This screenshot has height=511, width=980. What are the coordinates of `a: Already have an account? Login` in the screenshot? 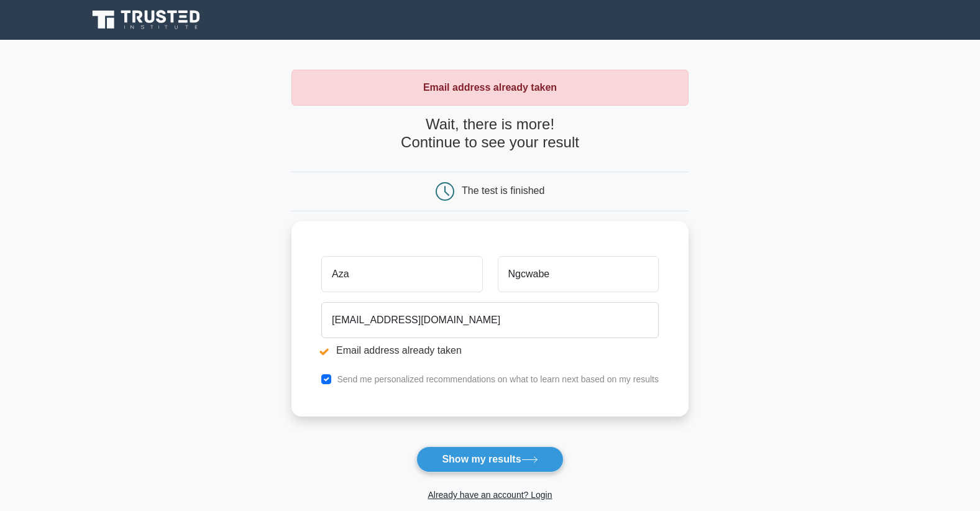 It's located at (490, 495).